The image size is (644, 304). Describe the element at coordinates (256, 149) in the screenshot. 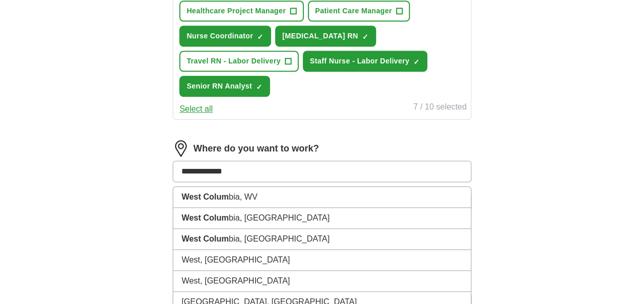

I see `label: Where do you want to work?` at that location.